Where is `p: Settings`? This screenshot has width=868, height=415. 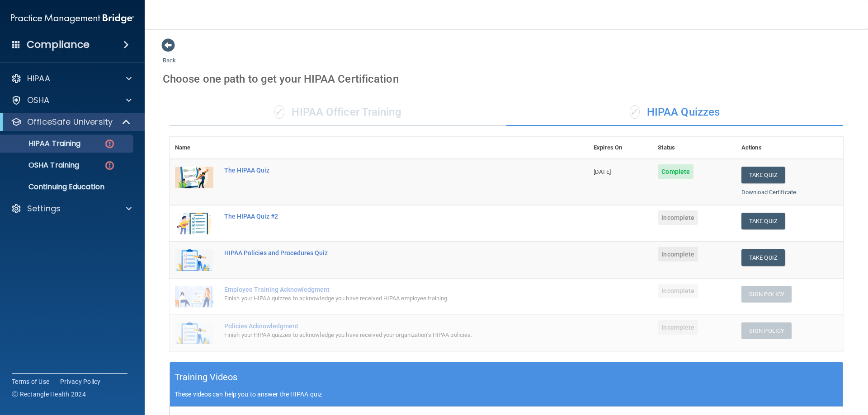
p: Settings is located at coordinates (44, 209).